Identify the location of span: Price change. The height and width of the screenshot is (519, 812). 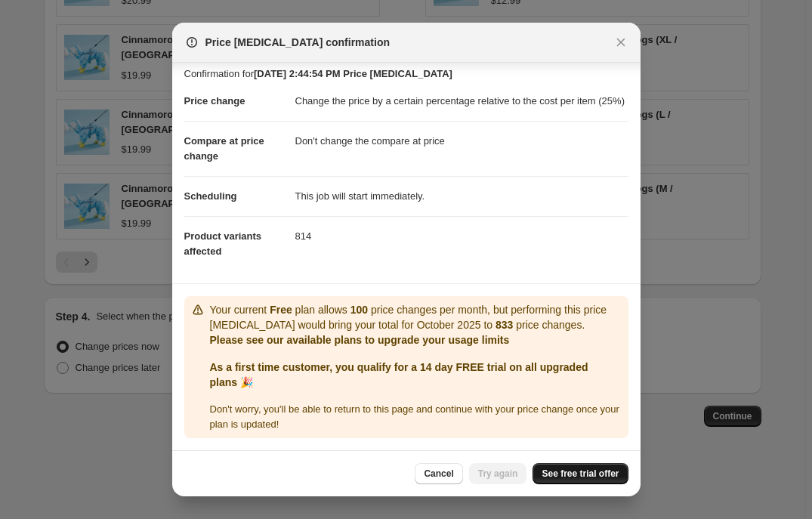
(214, 100).